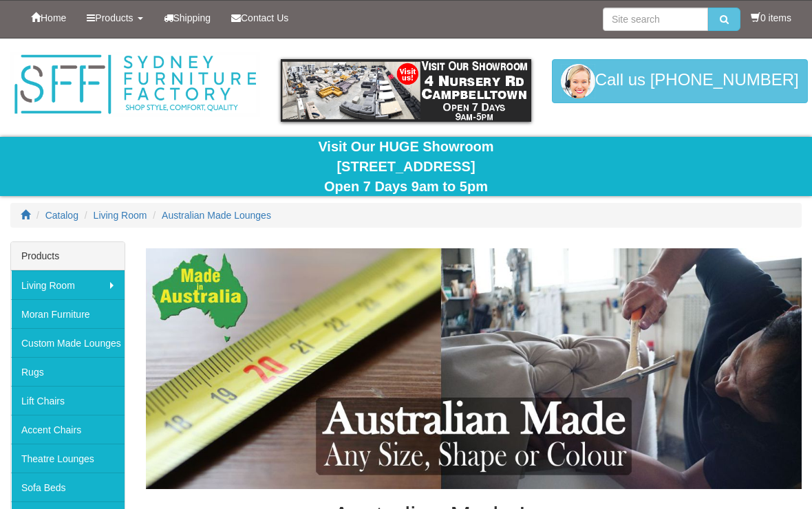  What do you see at coordinates (68, 429) in the screenshot?
I see `a: Accent Chairs` at bounding box center [68, 429].